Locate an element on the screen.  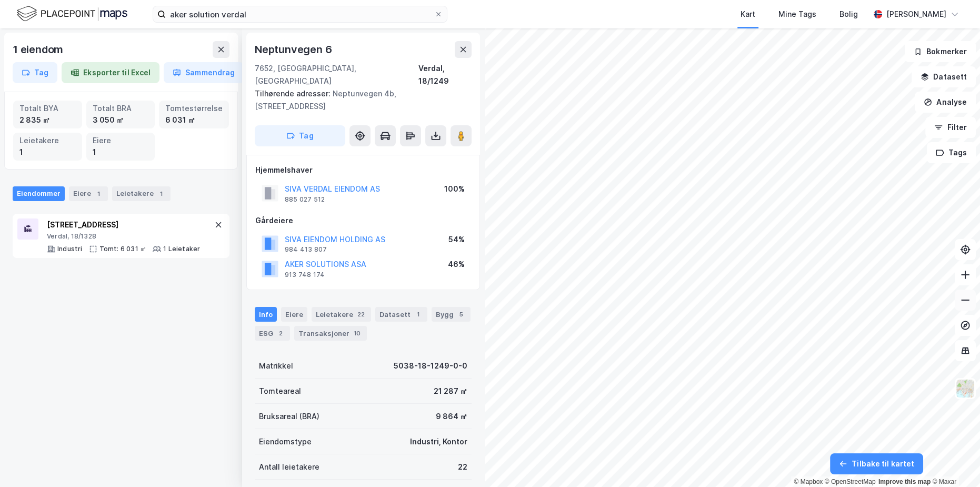
span: Tilhørende adresser: is located at coordinates (294, 93).